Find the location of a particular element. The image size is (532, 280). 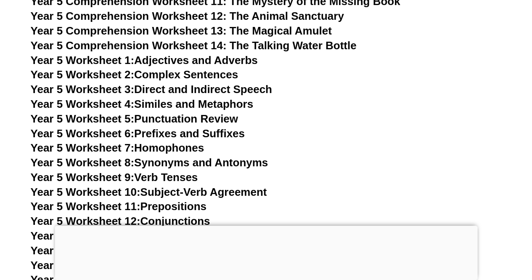

span: Year 5 Worksheet 7: is located at coordinates (82, 148).